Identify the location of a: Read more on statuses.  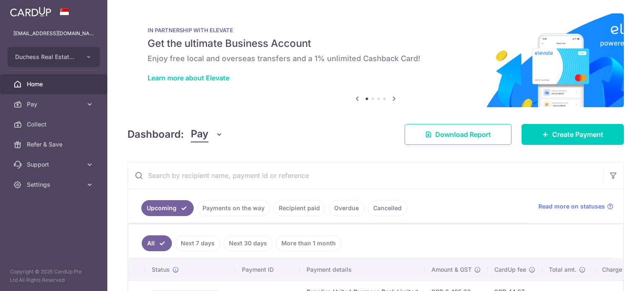
(576, 206).